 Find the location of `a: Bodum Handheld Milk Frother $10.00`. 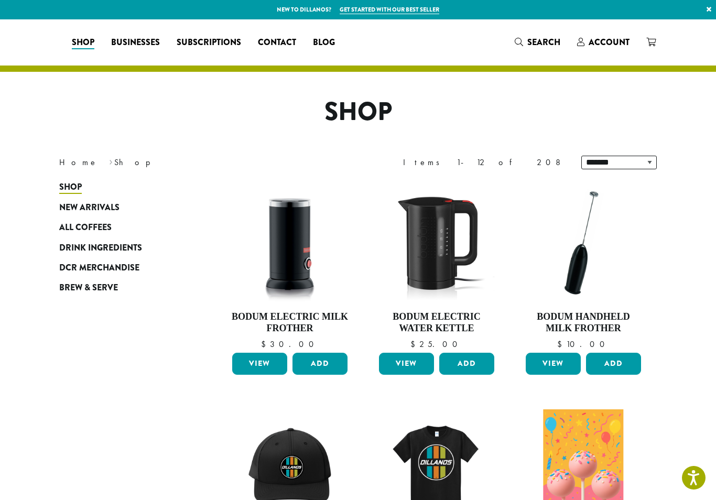

a: Bodum Handheld Milk Frother $10.00 is located at coordinates (583, 265).